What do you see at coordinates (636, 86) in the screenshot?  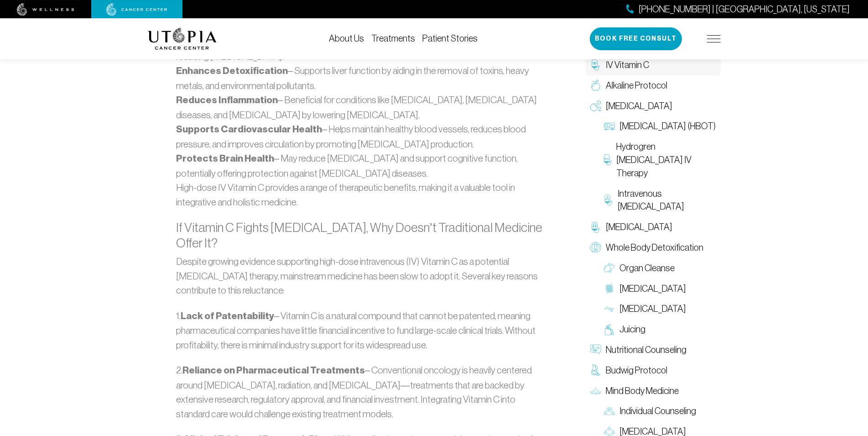 I see `span: Alkaline Protocol` at bounding box center [636, 86].